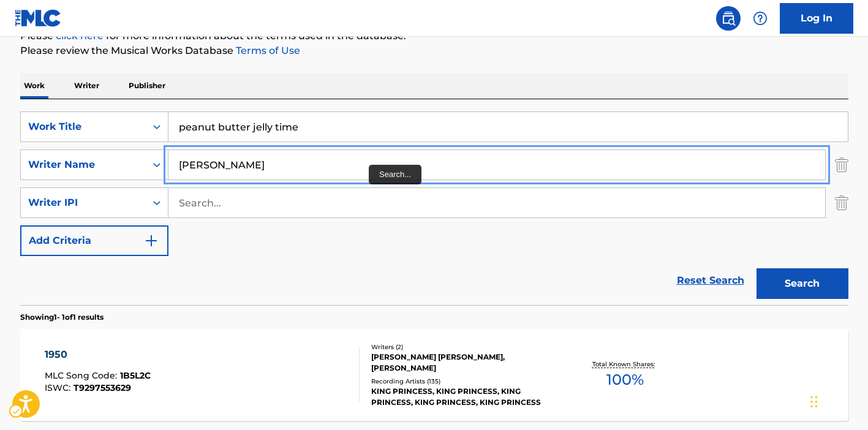 The width and height of the screenshot is (868, 430). Describe the element at coordinates (816, 18) in the screenshot. I see `a: Log In` at that location.